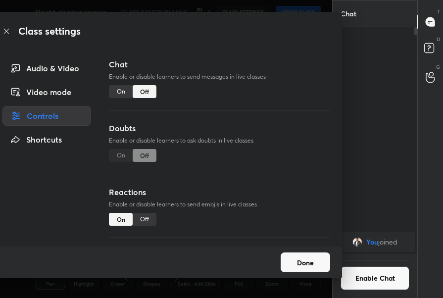 This screenshot has height=298, width=443. Describe the element at coordinates (47, 68) in the screenshot. I see `div: Audio & Video` at that location.